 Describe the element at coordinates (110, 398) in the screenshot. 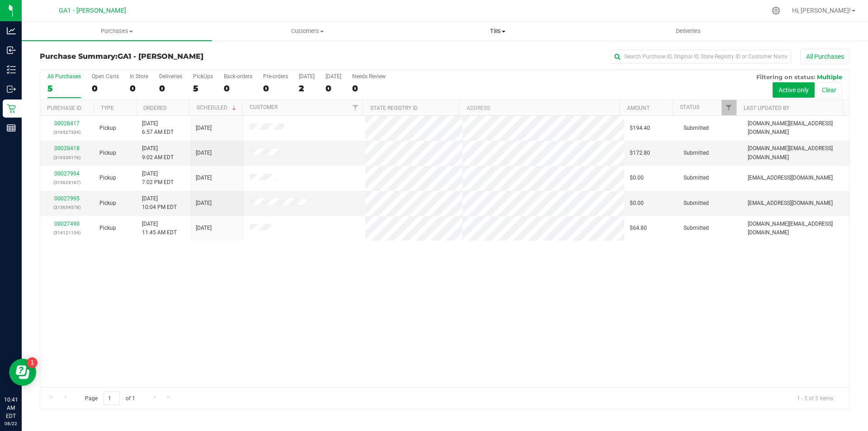

I see `span: Page of 1` at that location.